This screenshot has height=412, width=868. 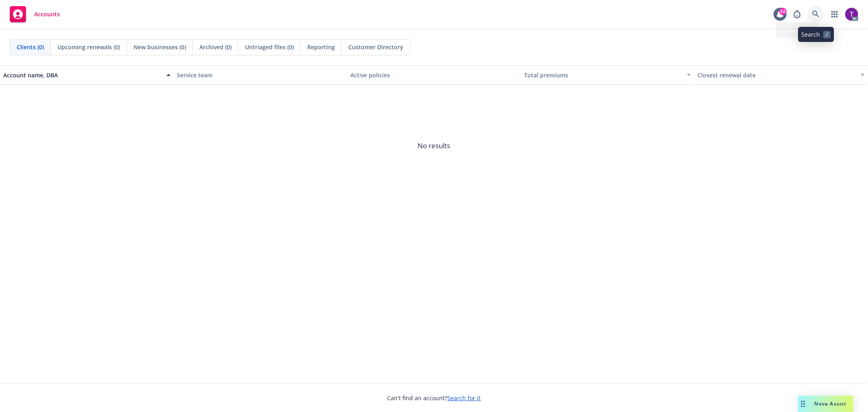 I want to click on div: Drag to move, so click(x=803, y=404).